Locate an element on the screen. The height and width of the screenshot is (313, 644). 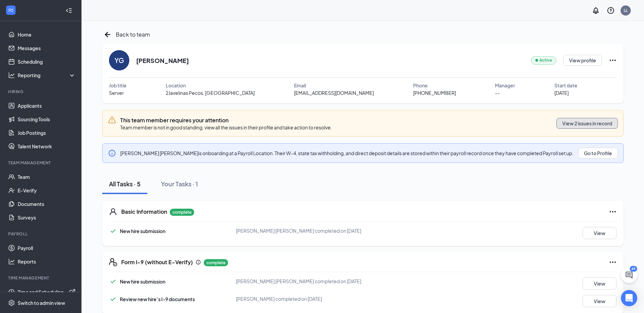
h5: Form I-9 (without E-Verify) is located at coordinates (157, 262).